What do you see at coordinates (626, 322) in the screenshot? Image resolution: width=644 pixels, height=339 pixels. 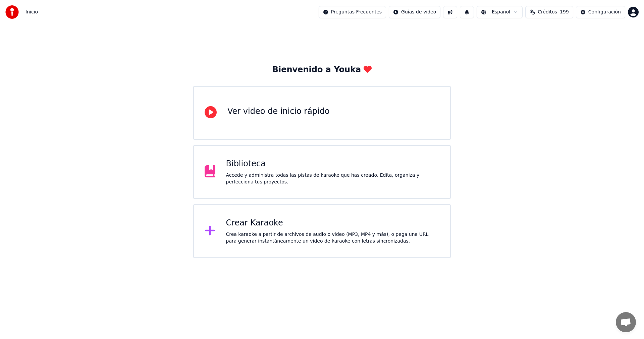 I see `a: Open chat` at bounding box center [626, 322].